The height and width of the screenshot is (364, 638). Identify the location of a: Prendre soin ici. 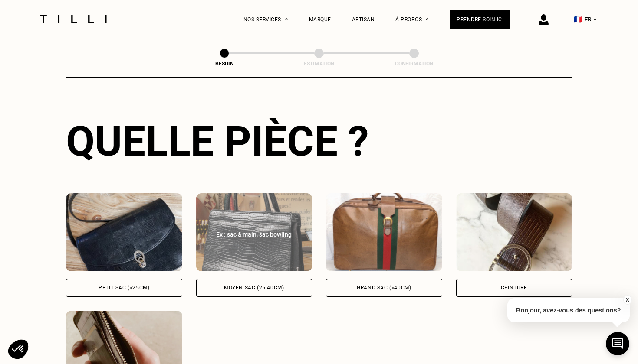
(480, 20).